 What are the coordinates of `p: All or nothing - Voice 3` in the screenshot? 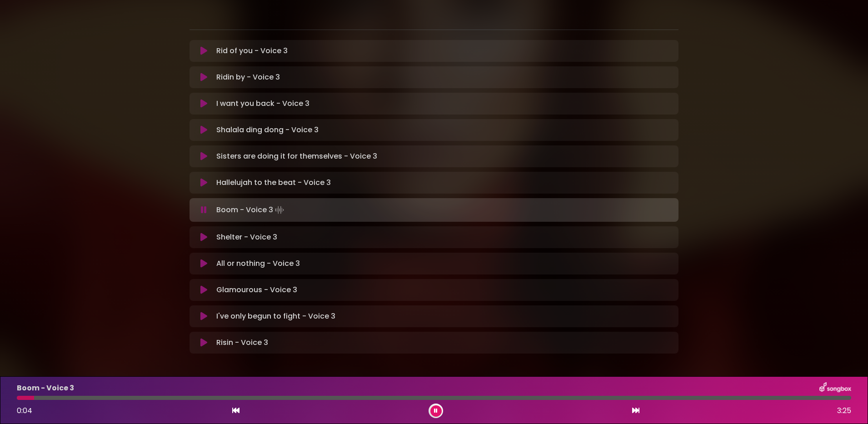 It's located at (258, 264).